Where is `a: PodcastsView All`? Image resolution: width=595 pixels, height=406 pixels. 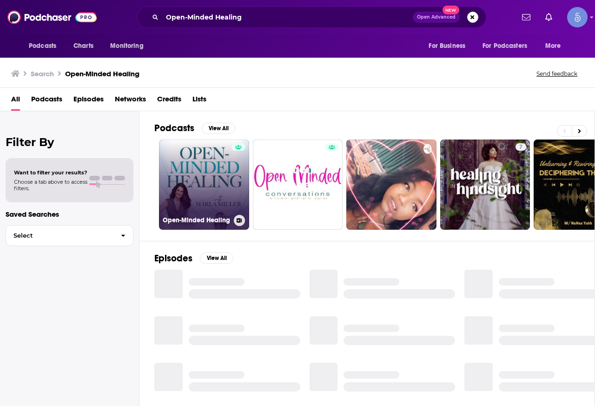 a: PodcastsView All is located at coordinates (195, 128).